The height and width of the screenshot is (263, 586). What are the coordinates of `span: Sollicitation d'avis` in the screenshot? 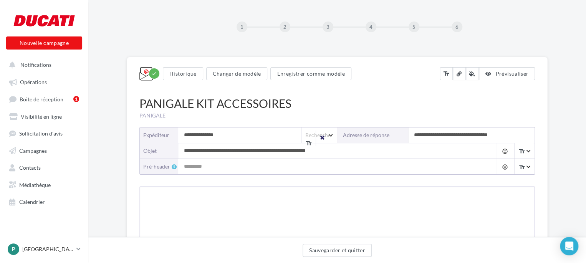 It's located at (41, 133).